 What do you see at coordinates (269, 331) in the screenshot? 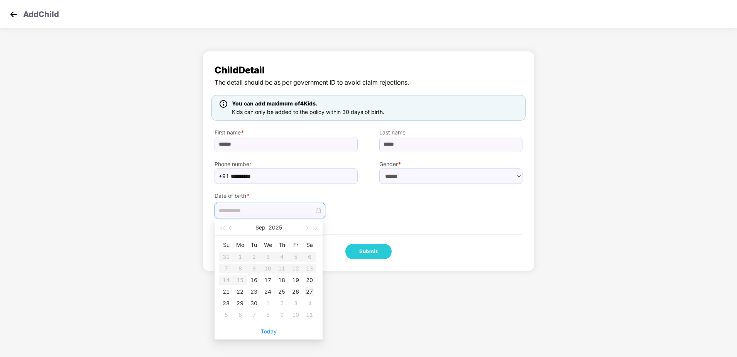
I see `a: Today` at bounding box center [269, 331].